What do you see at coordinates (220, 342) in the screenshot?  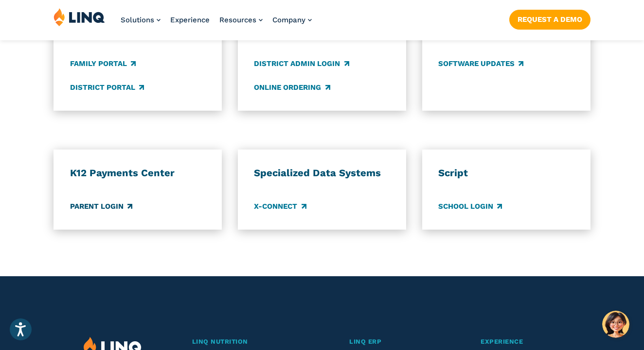 I see `span: LINQ Nutrition` at bounding box center [220, 342].